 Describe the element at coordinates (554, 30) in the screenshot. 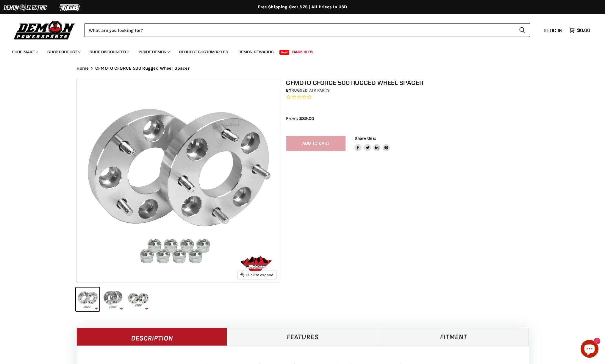

I see `a: Log in` at that location.